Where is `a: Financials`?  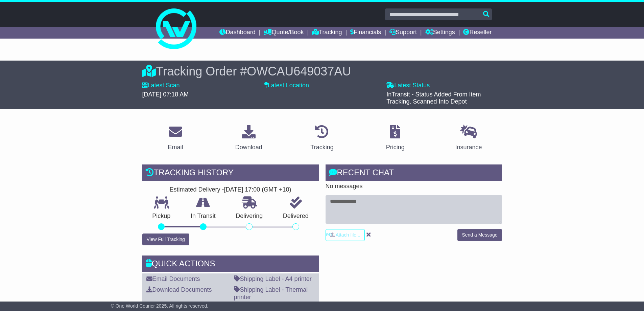 a: Financials is located at coordinates (365, 33).